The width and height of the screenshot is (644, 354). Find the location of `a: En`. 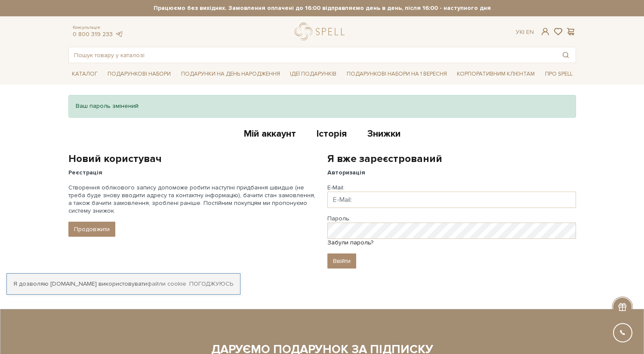

a: En is located at coordinates (530, 32).